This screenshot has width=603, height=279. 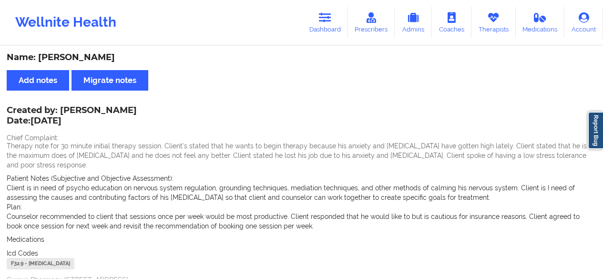 I want to click on span: Plan:, so click(x=14, y=207).